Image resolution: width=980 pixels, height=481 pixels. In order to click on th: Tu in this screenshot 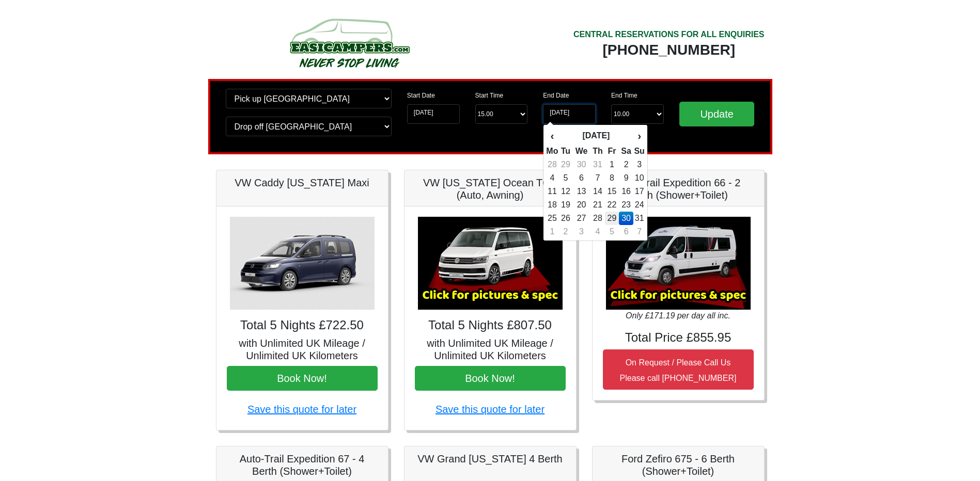, I will do `click(565, 151)`.